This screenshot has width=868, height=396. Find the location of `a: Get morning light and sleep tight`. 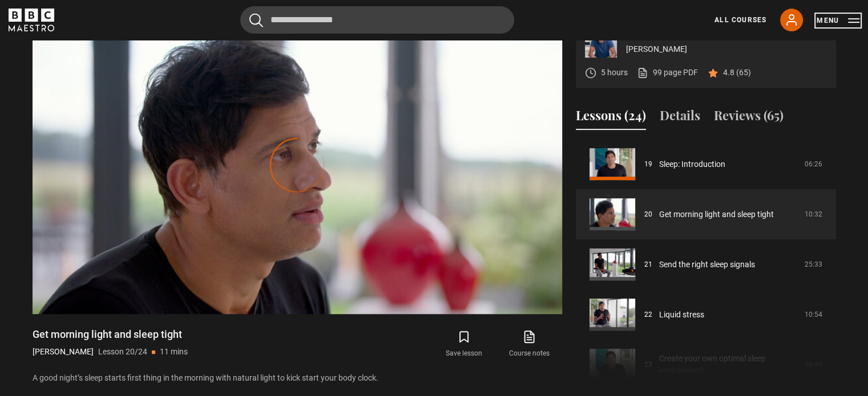

a: Get morning light and sleep tight is located at coordinates (716, 214).